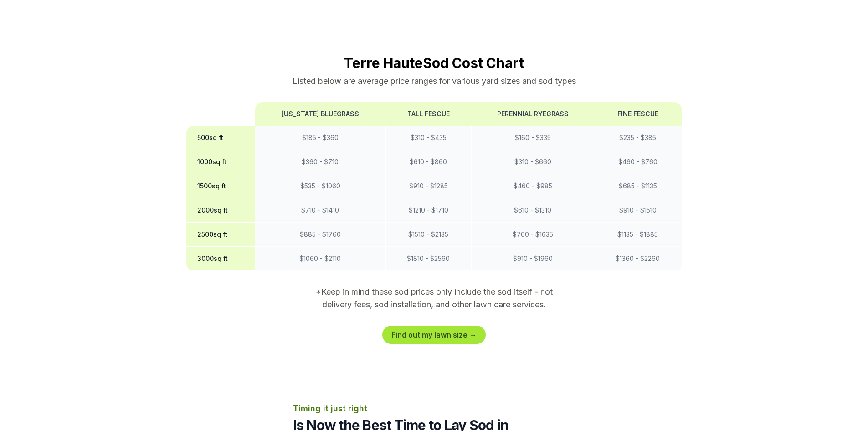 The height and width of the screenshot is (431, 868). I want to click on td: $ 610 - $ 1310, so click(532, 211).